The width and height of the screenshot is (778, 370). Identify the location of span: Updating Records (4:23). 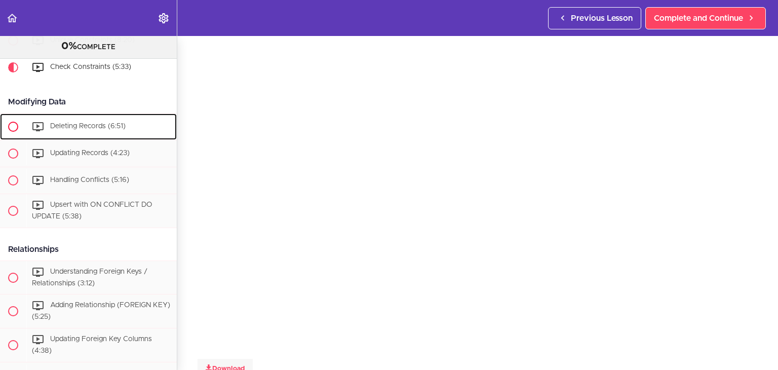
(90, 153).